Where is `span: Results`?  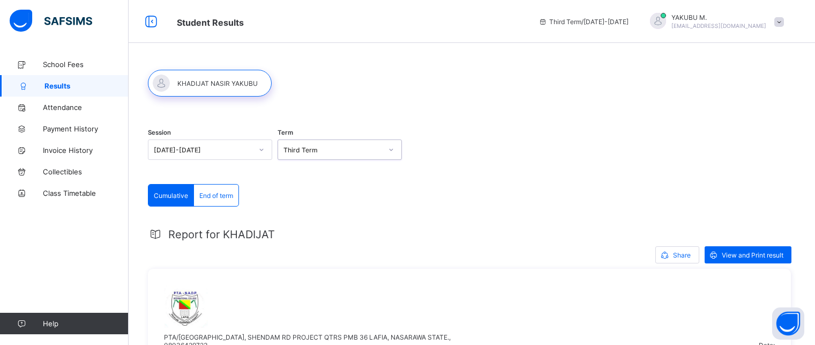
span: Results is located at coordinates (86, 86).